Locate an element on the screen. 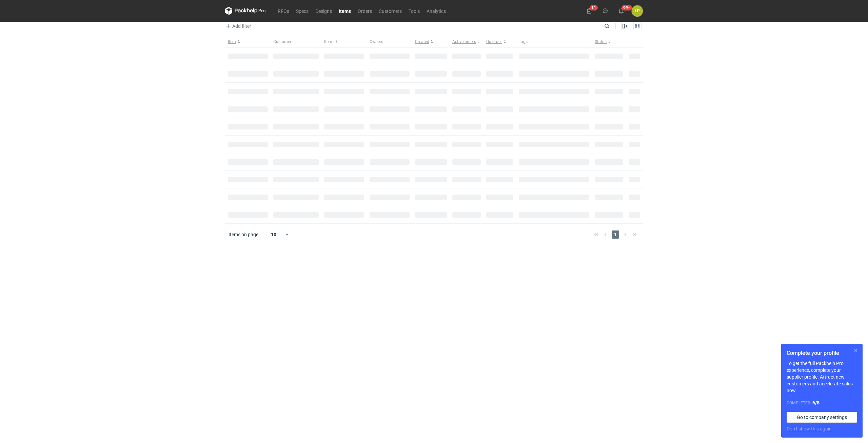  span: Tags is located at coordinates (523, 42).